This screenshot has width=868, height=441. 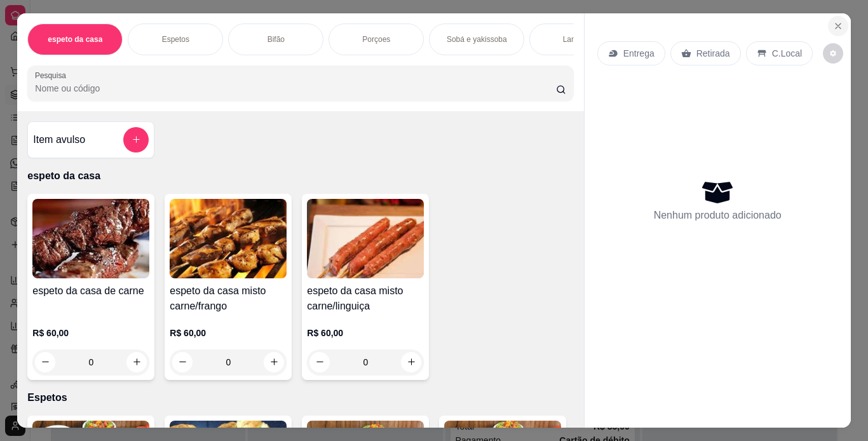 I want to click on h4: Item avulso, so click(x=59, y=140).